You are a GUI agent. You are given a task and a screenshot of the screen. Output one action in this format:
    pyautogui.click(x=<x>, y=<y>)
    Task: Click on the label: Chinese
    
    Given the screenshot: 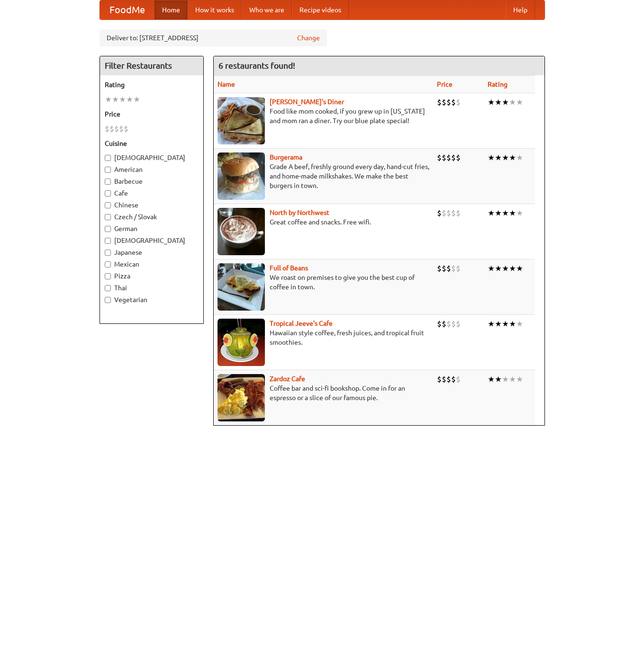 What is the action you would take?
    pyautogui.click(x=152, y=205)
    